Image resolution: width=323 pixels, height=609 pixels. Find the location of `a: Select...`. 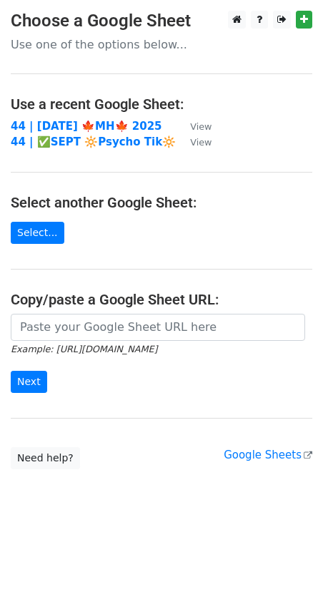

a: Select... is located at coordinates (37, 233).